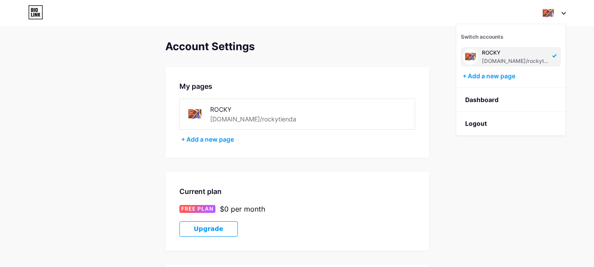 The width and height of the screenshot is (594, 267). What do you see at coordinates (297, 86) in the screenshot?
I see `div: My pages` at bounding box center [297, 86].